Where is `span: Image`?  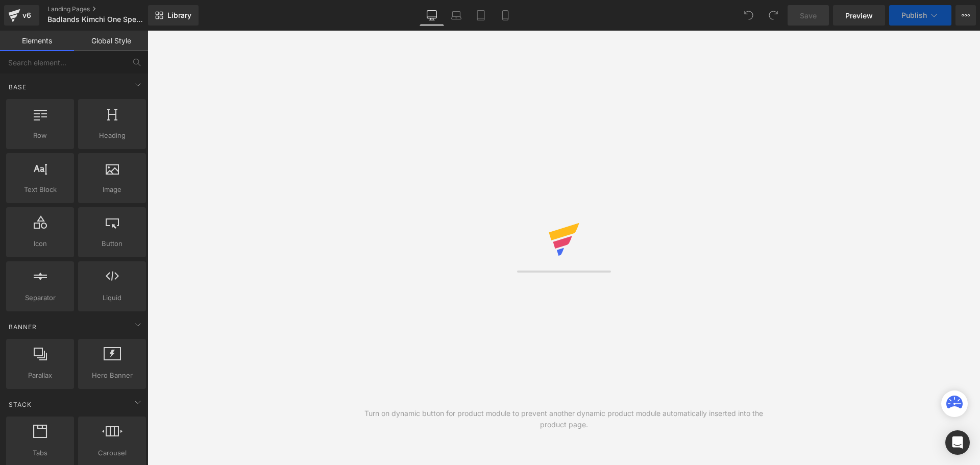
span: Image is located at coordinates (112, 189).